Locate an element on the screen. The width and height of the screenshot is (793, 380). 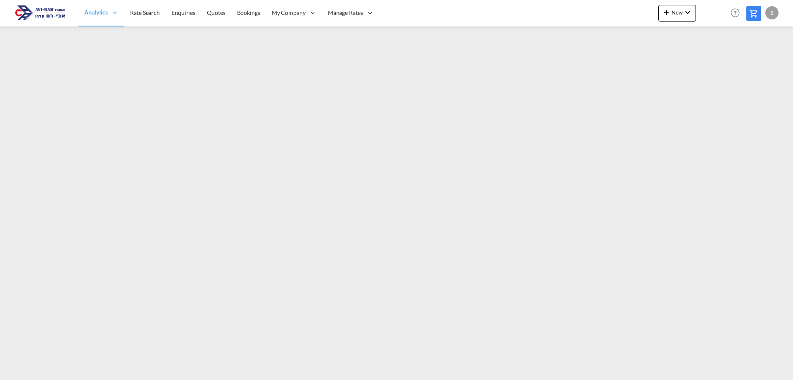
div: Help is located at coordinates (737, 13).